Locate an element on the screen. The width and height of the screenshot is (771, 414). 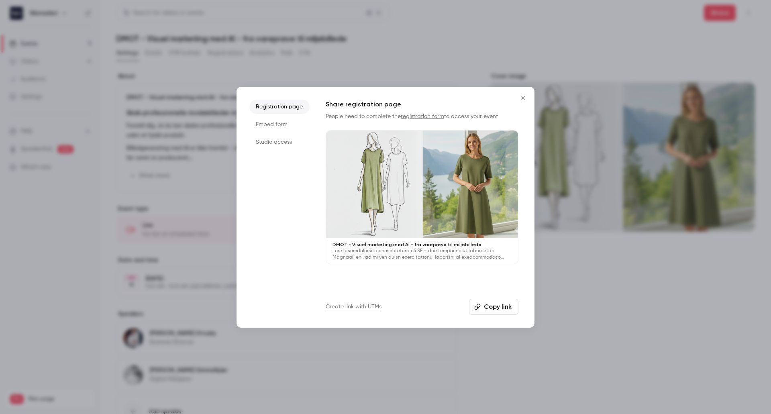
button: Close is located at coordinates (524, 98).